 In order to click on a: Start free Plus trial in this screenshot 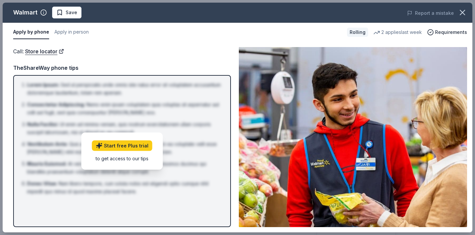, I will do `click(122, 146)`.